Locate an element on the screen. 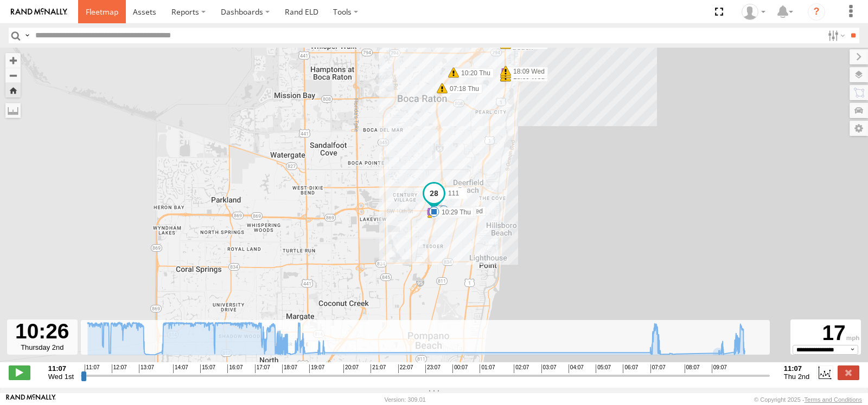 This screenshot has width=868, height=405. span: 02:07 is located at coordinates (522, 369).